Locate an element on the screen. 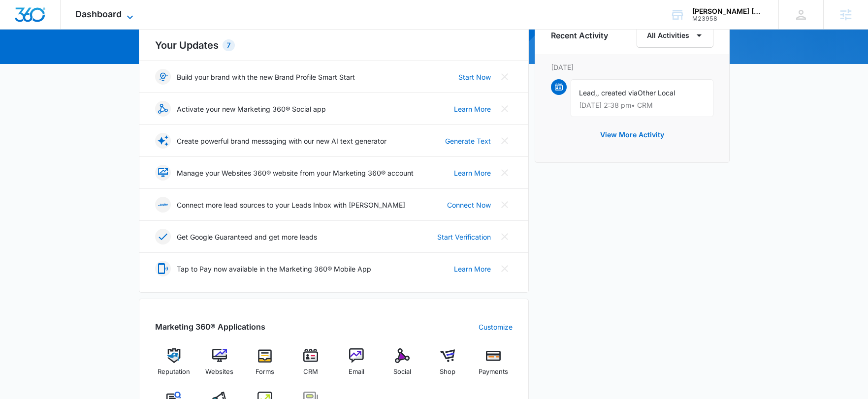 Image resolution: width=868 pixels, height=399 pixels. span: , created via is located at coordinates (617, 92).